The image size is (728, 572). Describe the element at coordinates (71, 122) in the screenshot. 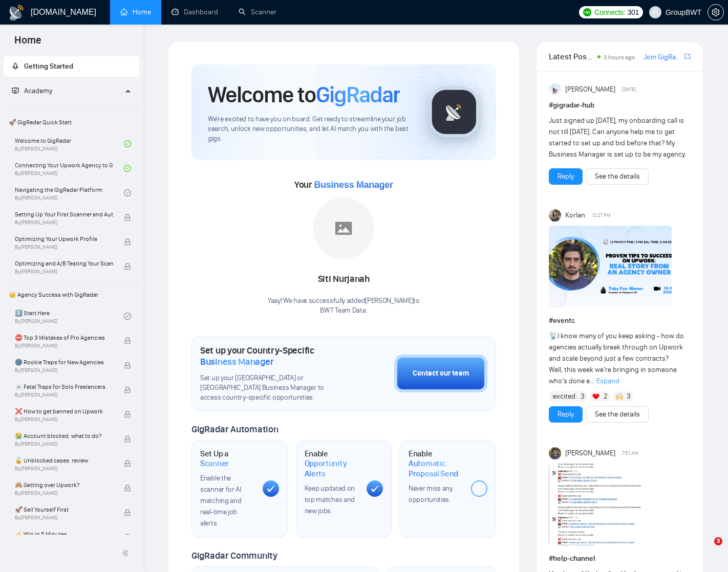

I see `span: 🚀 GigRadar Quick Start` at that location.